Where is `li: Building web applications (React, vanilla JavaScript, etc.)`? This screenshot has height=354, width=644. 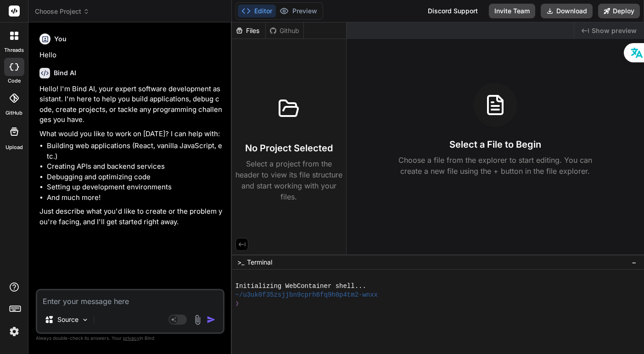
li: Building web applications (React, vanilla JavaScript, etc.) is located at coordinates (134, 151).